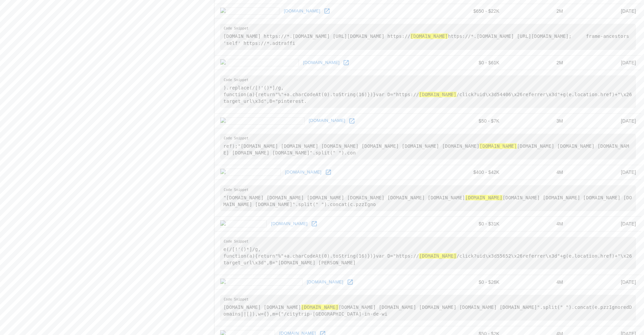 Image resolution: width=644 pixels, height=335 pixels. I want to click on td: $50 - $7K, so click(471, 121).